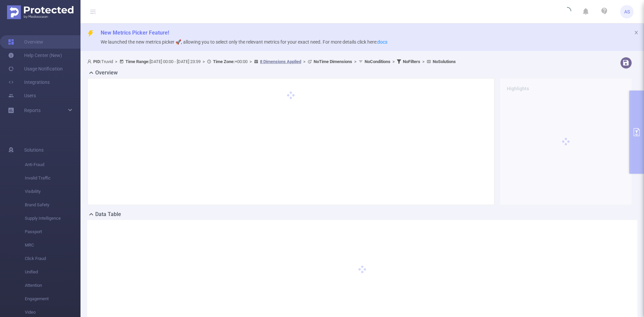 The width and height of the screenshot is (644, 317). What do you see at coordinates (53, 232) in the screenshot?
I see `span: Passport` at bounding box center [53, 232].